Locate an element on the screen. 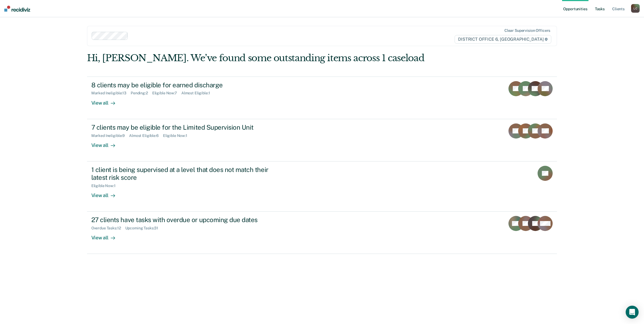 This screenshot has width=644, height=324. div: Open Intercom Messenger is located at coordinates (632, 312).